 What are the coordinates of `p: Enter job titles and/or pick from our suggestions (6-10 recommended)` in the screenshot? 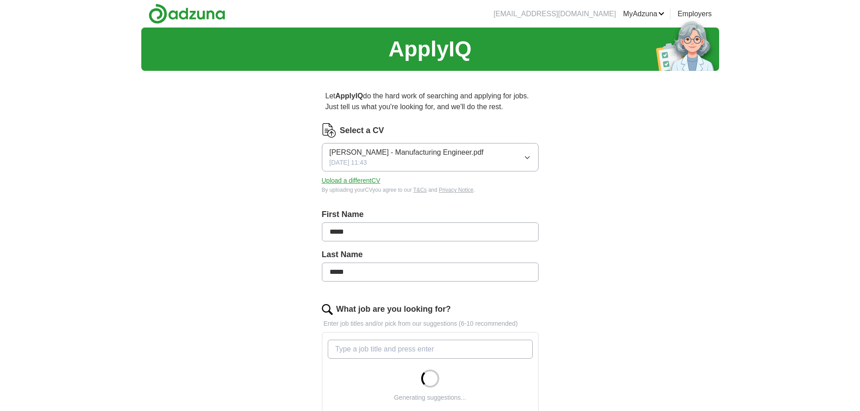 It's located at (430, 324).